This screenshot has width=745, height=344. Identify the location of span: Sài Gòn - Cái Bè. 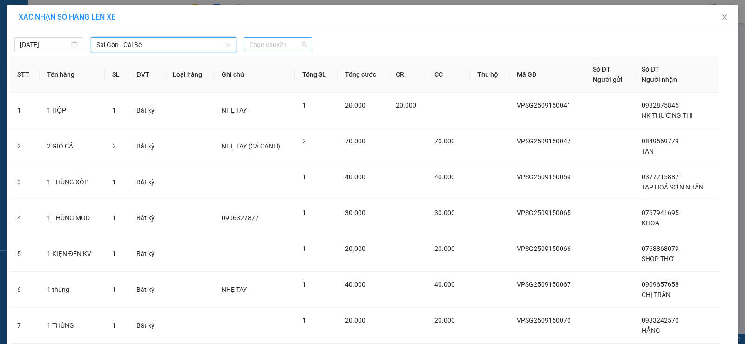
(163, 45).